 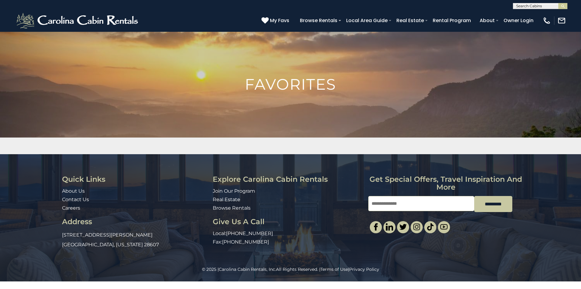 What do you see at coordinates (452, 20) in the screenshot?
I see `a: Rental Program` at bounding box center [452, 20].